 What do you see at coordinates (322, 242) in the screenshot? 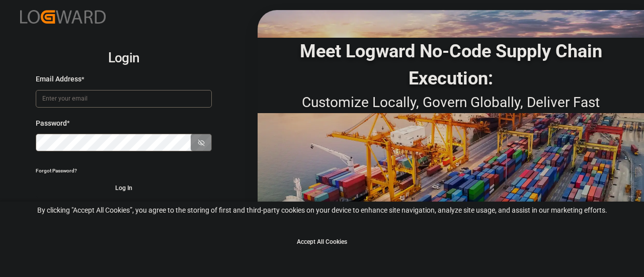
I see `button: Accept All Cookies` at bounding box center [322, 242].